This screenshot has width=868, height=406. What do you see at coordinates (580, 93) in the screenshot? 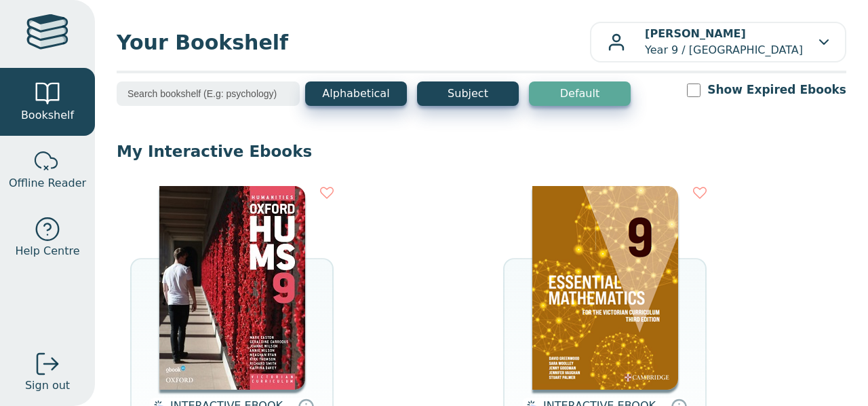
I see `button: Default` at bounding box center [580, 93].